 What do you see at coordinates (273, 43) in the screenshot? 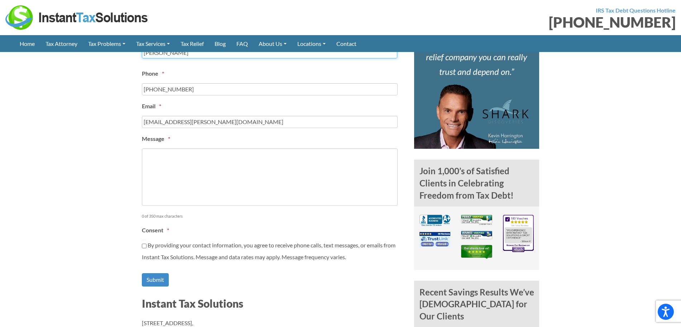
I see `a: About Us` at bounding box center [273, 43].